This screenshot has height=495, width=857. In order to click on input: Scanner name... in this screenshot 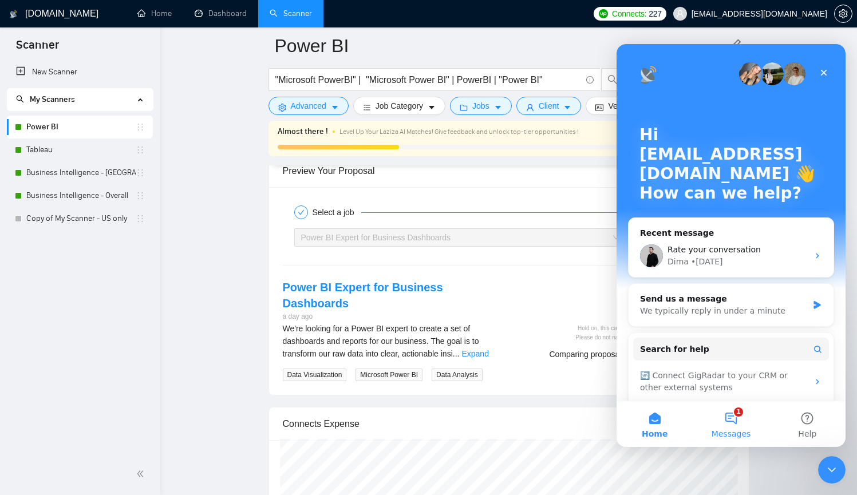, I will do `click(501, 46)`.